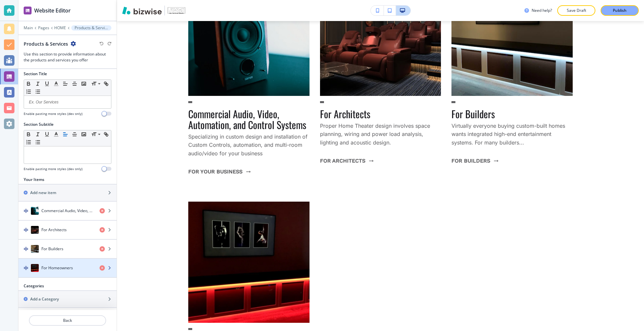 The image size is (644, 331). I want to click on p: Virtually everyone buying custom-built homes wants integrated high-end entertainment systems. For..., so click(512, 134).